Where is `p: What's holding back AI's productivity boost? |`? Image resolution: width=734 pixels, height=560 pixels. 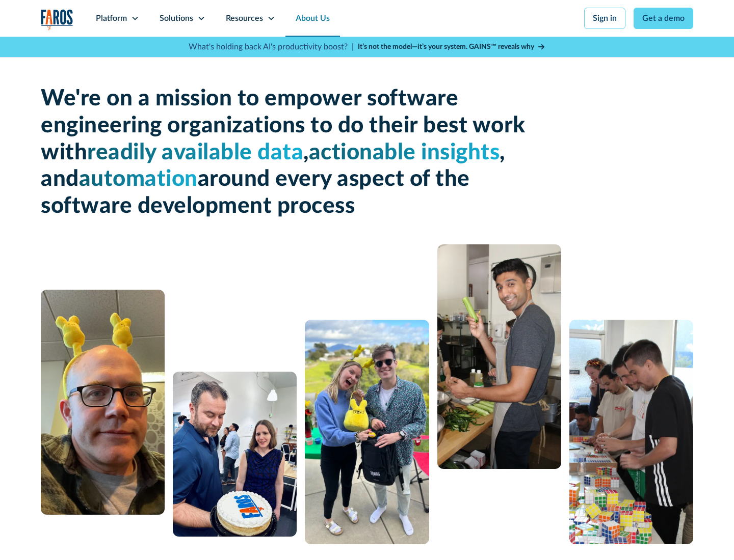 p: What's holding back AI's productivity boost? | is located at coordinates (271, 46).